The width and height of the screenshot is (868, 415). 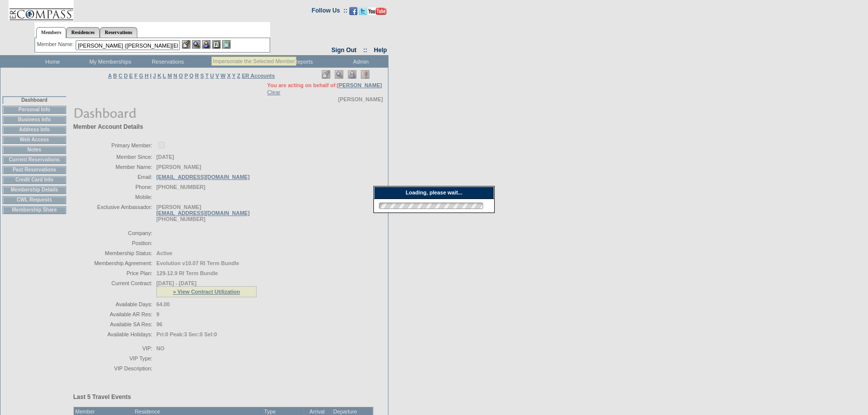 What do you see at coordinates (377, 11) in the screenshot?
I see `img: Subscribe to our YouTube Channel` at bounding box center [377, 11].